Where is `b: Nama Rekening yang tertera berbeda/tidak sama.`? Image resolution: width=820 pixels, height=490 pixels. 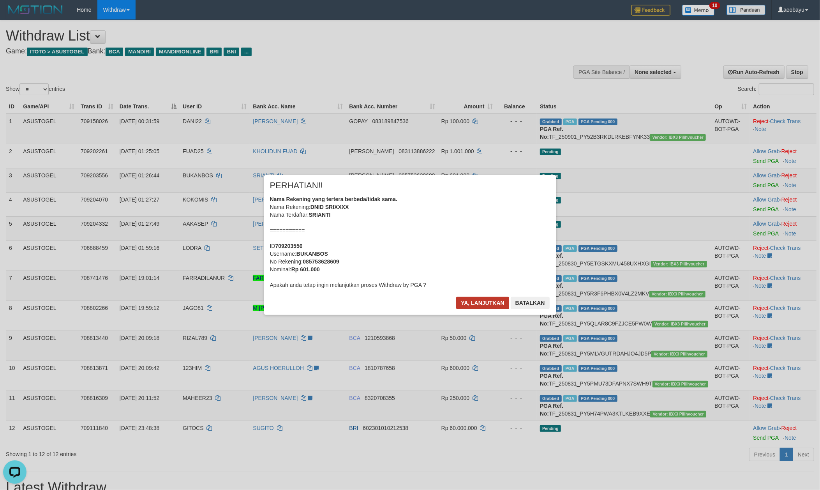 b: Nama Rekening yang tertera berbeda/tidak sama. is located at coordinates (334, 199).